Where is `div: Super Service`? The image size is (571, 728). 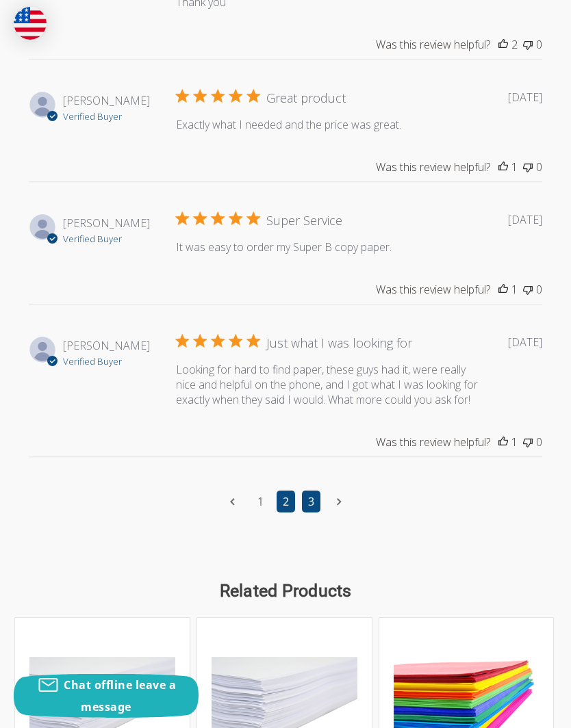 div: Super Service is located at coordinates (304, 221).